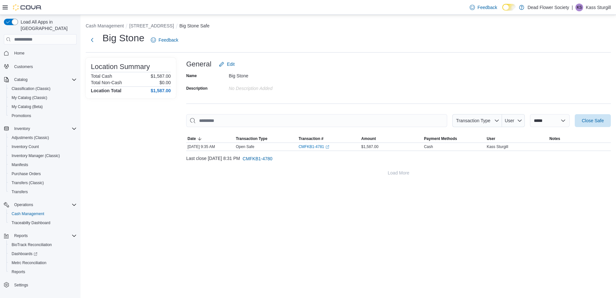 The height and width of the screenshot is (298, 616). Describe the element at coordinates (43, 192) in the screenshot. I see `button: Transfers` at that location.